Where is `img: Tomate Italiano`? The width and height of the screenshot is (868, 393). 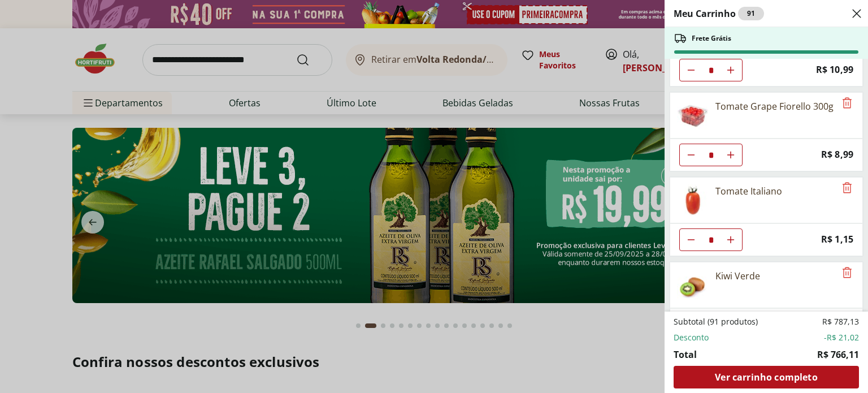
img: Tomate Italiano is located at coordinates (693, 200).